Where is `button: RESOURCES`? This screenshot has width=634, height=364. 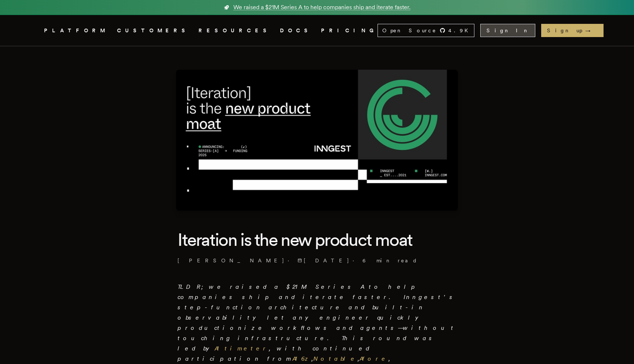
button: RESOURCES is located at coordinates (235, 31).